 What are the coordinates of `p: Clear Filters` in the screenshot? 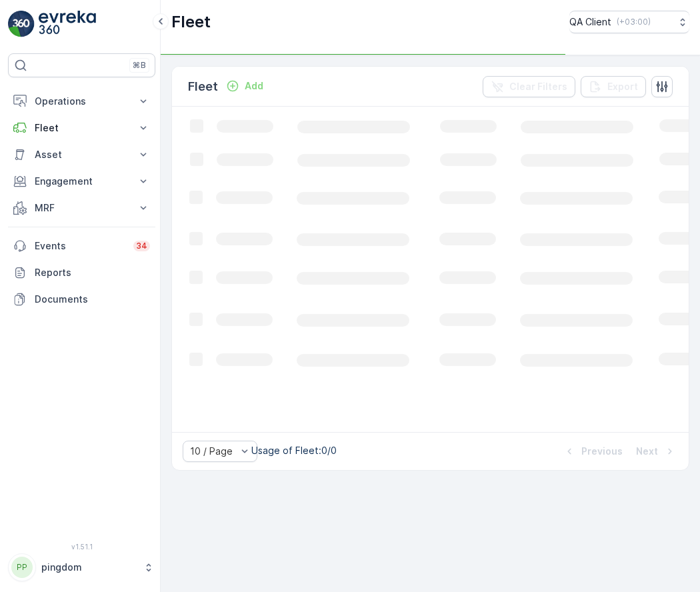 It's located at (538, 87).